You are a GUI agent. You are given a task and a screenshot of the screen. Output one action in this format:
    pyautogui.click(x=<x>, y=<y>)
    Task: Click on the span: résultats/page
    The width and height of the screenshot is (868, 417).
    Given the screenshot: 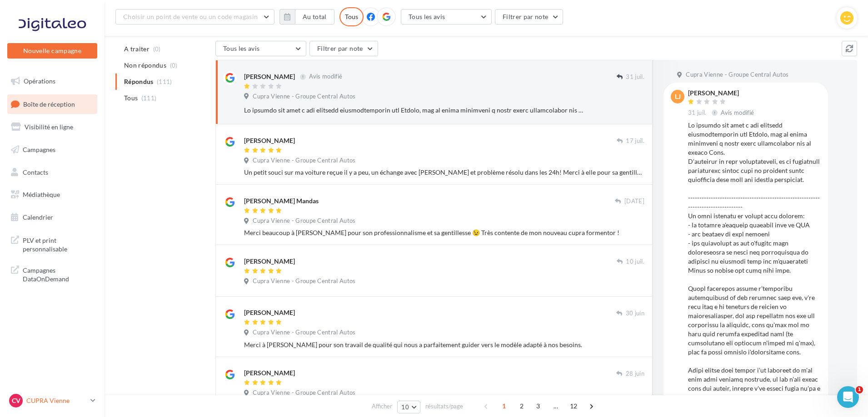 What is the action you would take?
    pyautogui.click(x=444, y=406)
    